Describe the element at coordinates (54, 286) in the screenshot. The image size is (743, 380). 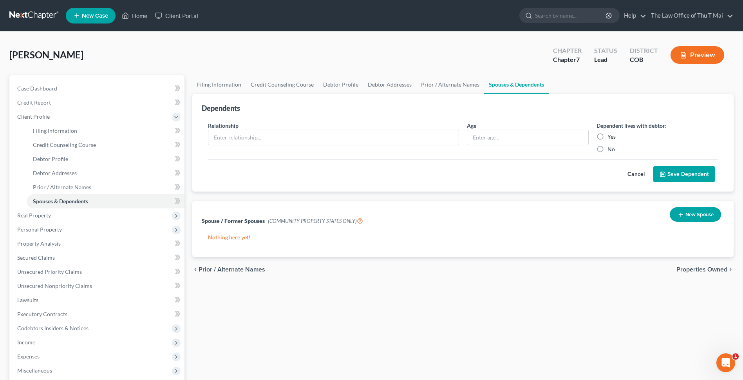
I see `span: Unsecured Nonpriority Claims` at that location.